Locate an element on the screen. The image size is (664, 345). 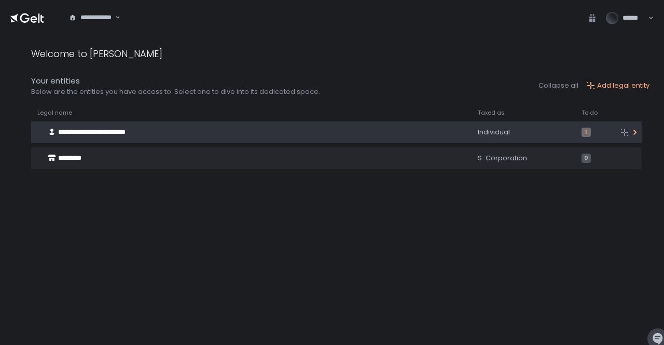
span: 0 is located at coordinates (586, 158).